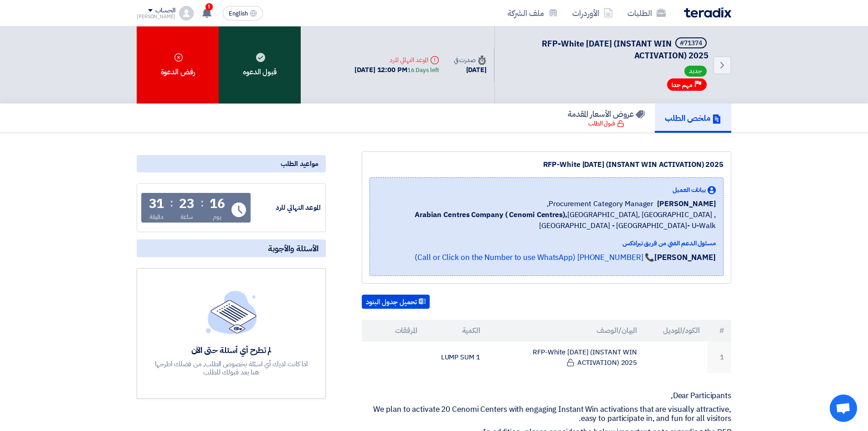 The width and height of the screenshot is (868, 431). What do you see at coordinates (156, 216) in the screenshot?
I see `div: دقيقة` at bounding box center [156, 216].